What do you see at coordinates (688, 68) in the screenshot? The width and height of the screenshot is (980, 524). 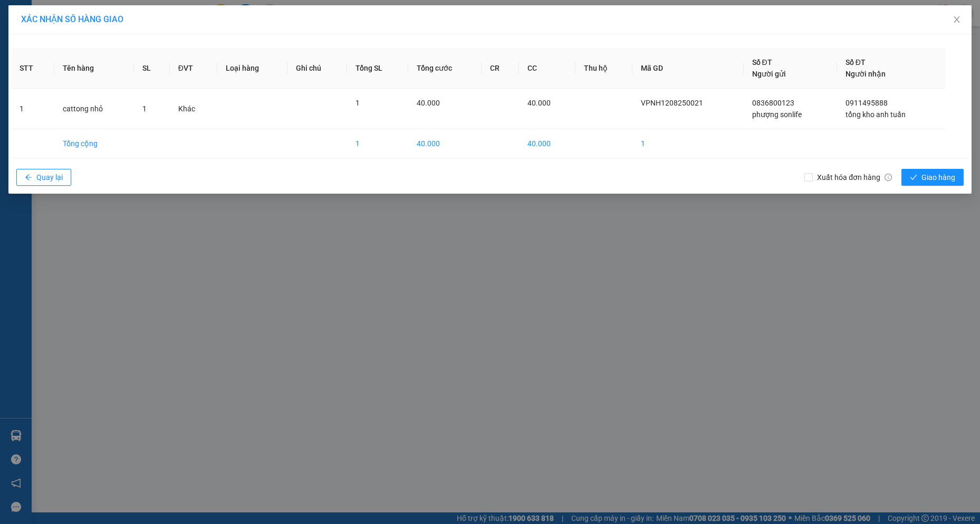 I see `th: Mã GD` at bounding box center [688, 68].